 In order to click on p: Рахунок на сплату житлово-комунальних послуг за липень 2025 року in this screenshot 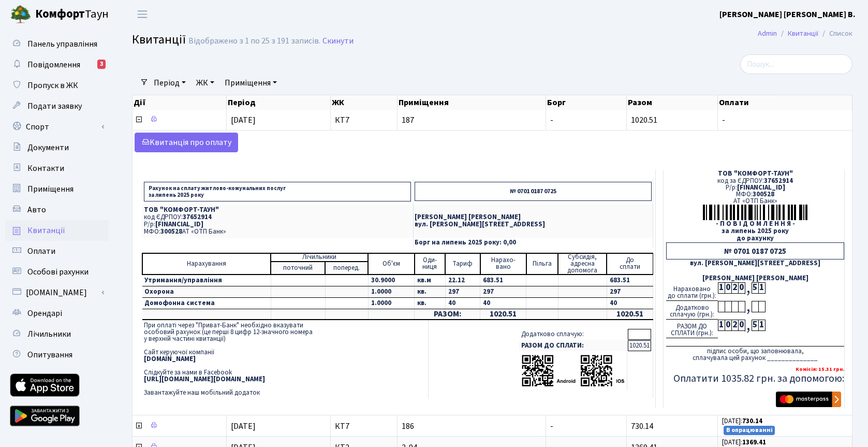, I will do `click(277, 192)`.